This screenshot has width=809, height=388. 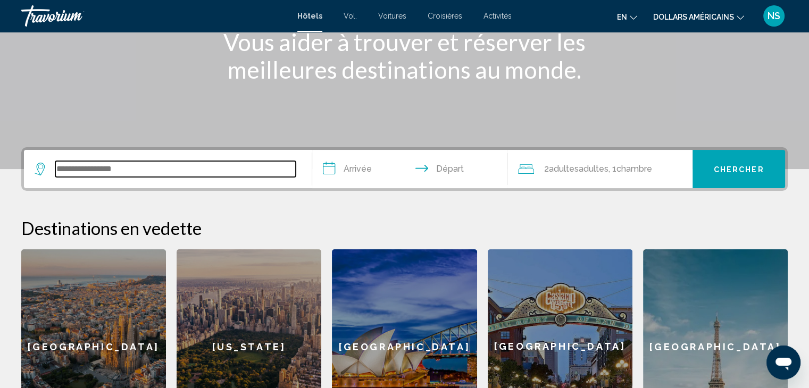 What do you see at coordinates (627, 16) in the screenshot?
I see `button: Changer de langue` at bounding box center [627, 16].